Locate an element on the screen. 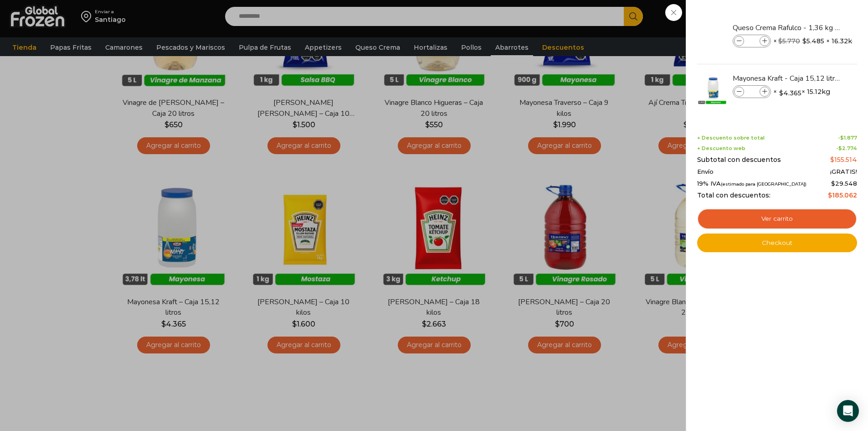  span: × × 15.12kg is located at coordinates (802, 92).